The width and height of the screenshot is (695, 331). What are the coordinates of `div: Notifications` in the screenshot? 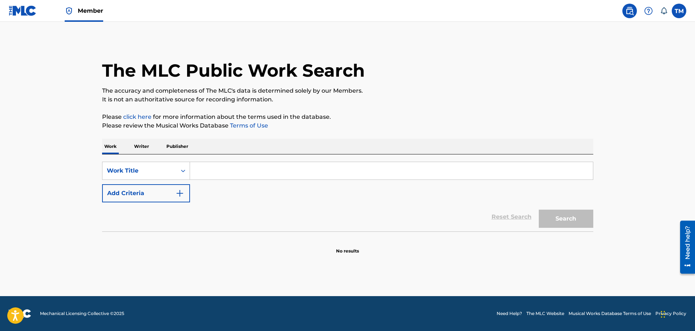 It's located at (663, 11).